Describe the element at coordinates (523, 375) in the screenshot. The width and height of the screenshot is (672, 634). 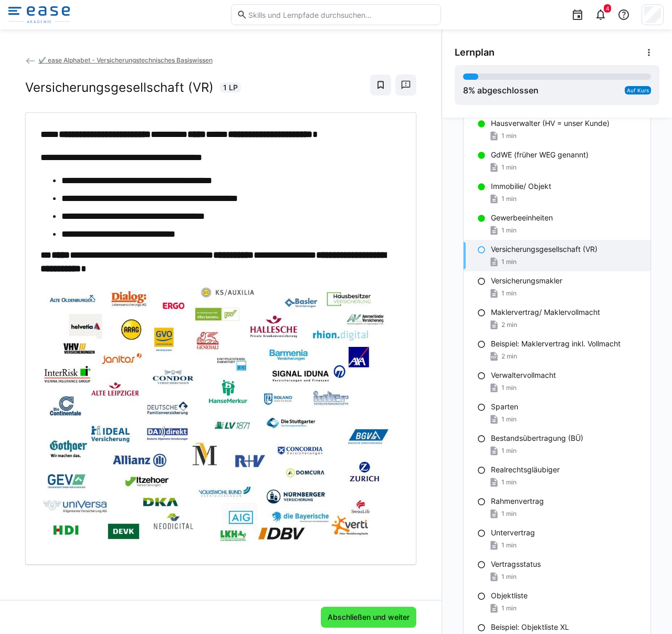
I see `p: Verwaltervollmacht` at that location.